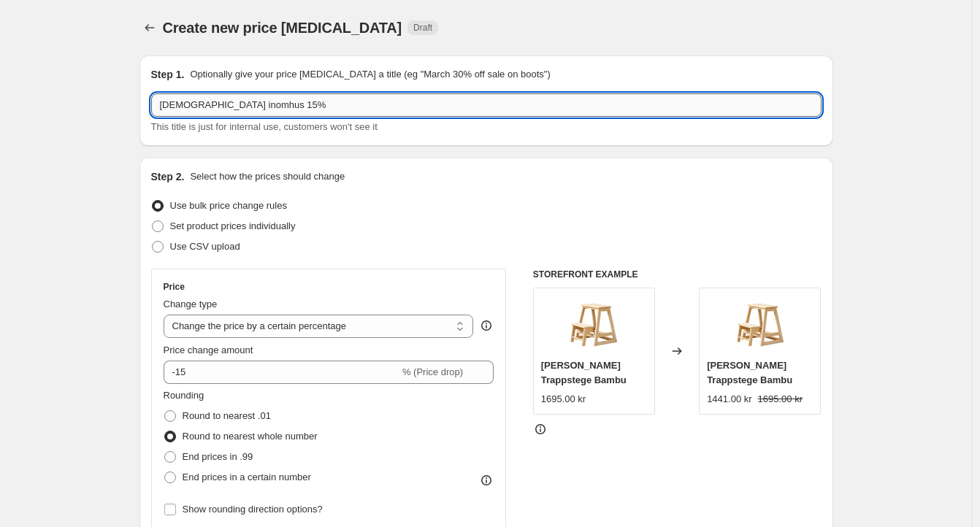  Describe the element at coordinates (729, 399) in the screenshot. I see `div: 1441.00 kr` at that location.